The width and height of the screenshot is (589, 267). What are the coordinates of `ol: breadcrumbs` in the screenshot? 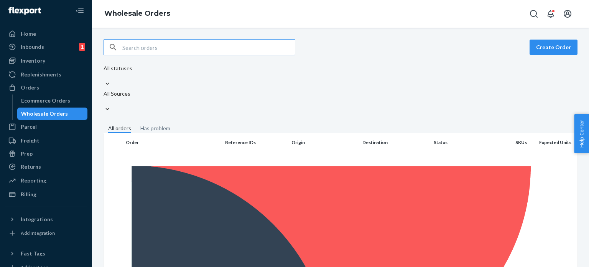 It's located at (137, 14).